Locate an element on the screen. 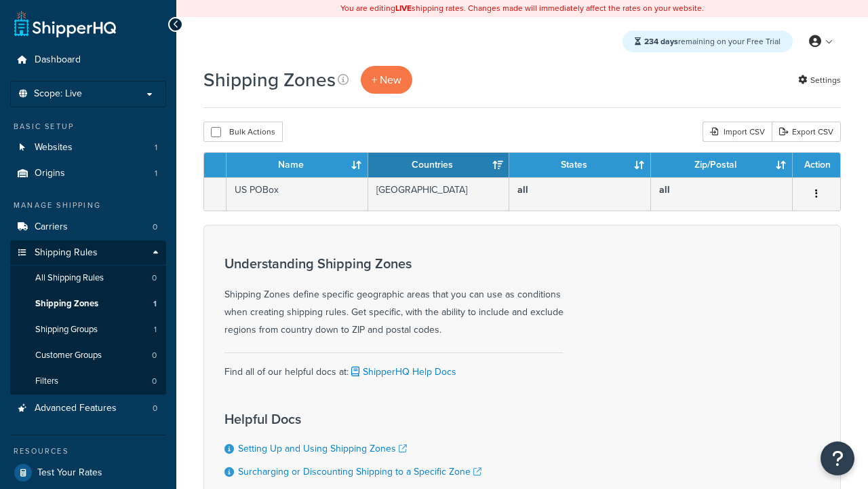  a: + New is located at coordinates (386, 80).